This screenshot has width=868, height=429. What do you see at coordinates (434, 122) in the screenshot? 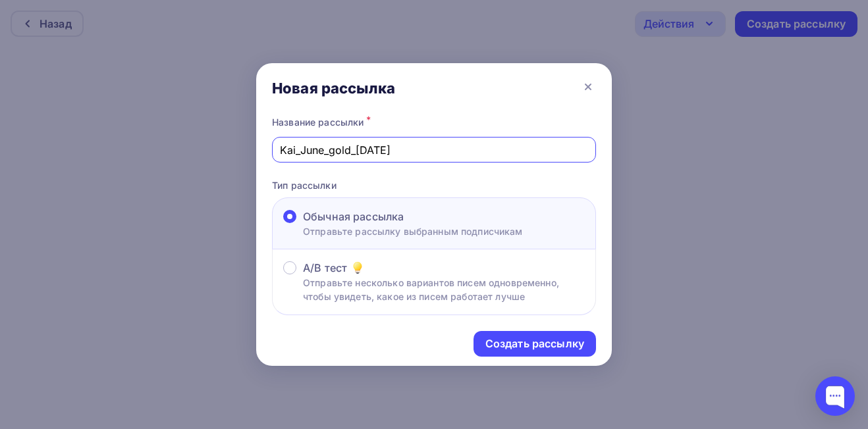
I see `div: Название рассылки` at bounding box center [434, 122].